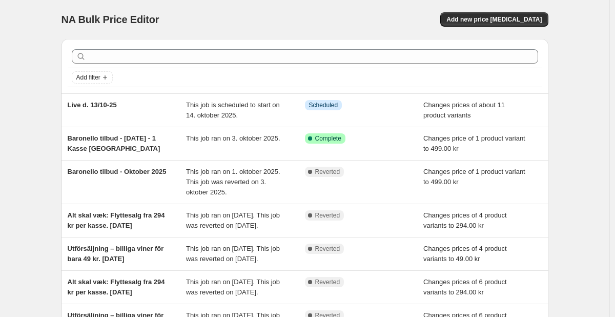  I want to click on span: Scheduled, so click(323, 105).